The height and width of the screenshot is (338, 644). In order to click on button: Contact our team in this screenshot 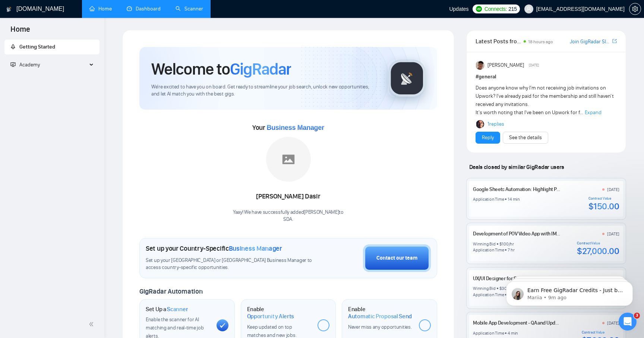, I will do `click(397, 258)`.